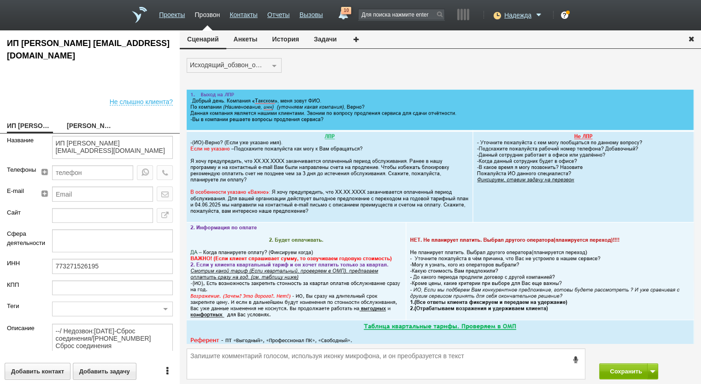  What do you see at coordinates (401, 14) in the screenshot?
I see `input: Для поиска нажмите enter` at bounding box center [401, 14].